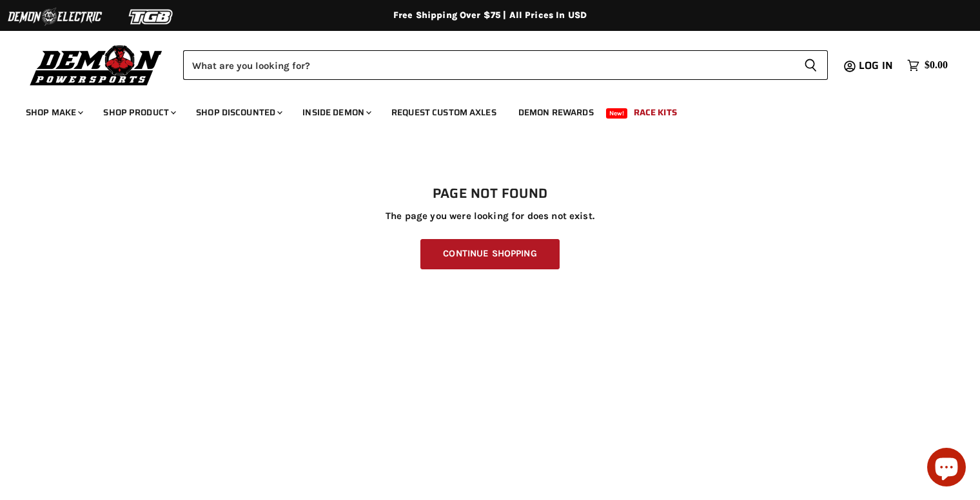 The width and height of the screenshot is (980, 500). I want to click on a: Demon Rewards, so click(556, 112).